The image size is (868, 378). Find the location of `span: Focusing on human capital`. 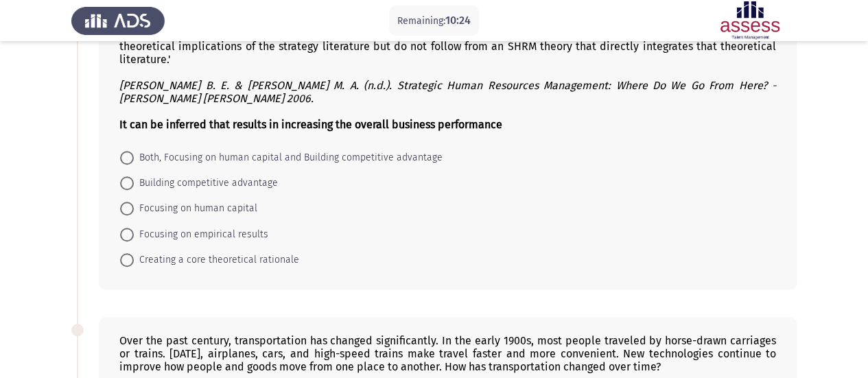

span: Focusing on human capital is located at coordinates (196, 209).